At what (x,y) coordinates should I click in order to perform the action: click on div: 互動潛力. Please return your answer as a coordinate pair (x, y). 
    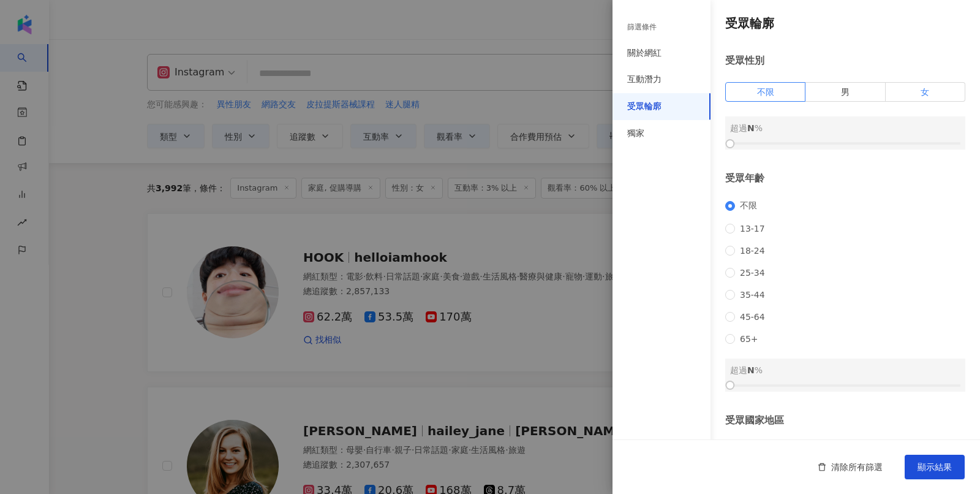
    Looking at the image, I should click on (644, 80).